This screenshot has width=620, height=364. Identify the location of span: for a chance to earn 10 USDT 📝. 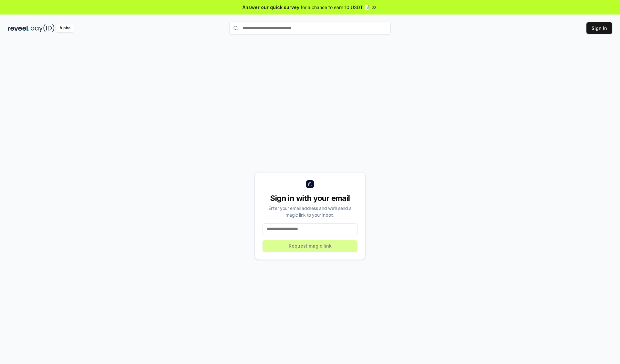
(335, 7).